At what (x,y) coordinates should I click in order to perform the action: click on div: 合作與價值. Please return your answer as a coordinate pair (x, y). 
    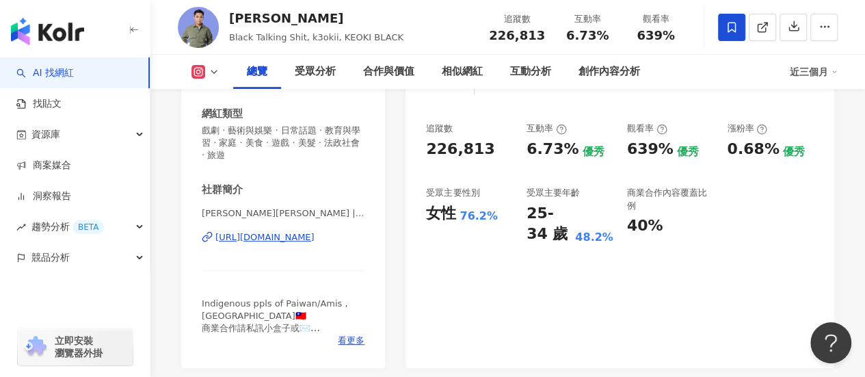
    Looking at the image, I should click on (388, 72).